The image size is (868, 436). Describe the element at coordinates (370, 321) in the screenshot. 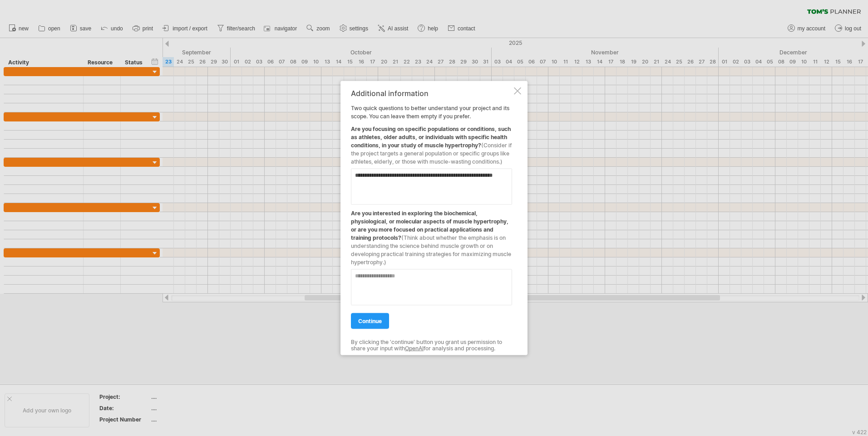

I see `a: continue` at that location.